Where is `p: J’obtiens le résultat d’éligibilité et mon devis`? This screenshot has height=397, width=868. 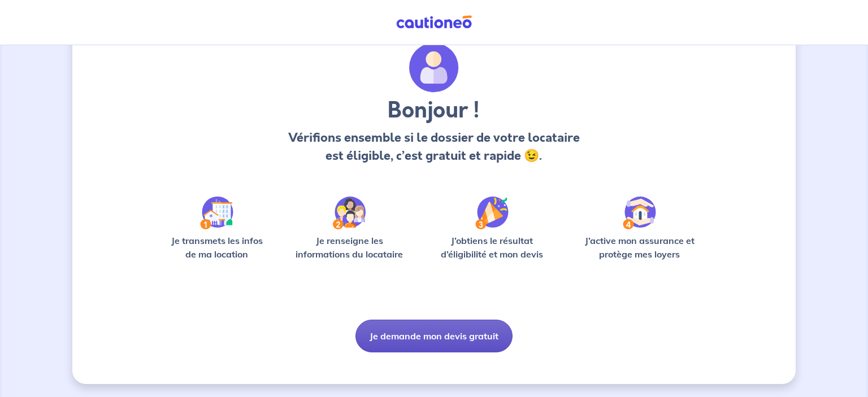 p: J’obtiens le résultat d’éligibilité et mon devis is located at coordinates (492, 247).